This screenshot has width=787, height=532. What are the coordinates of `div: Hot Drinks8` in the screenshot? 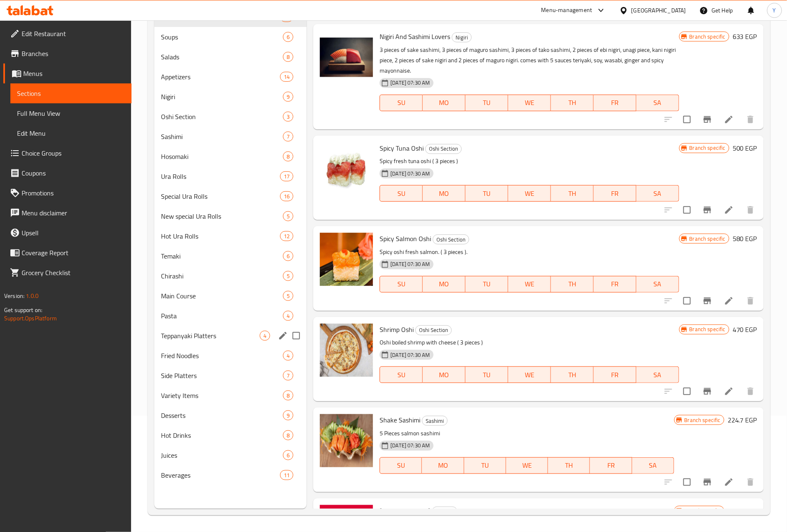 It's located at (230, 435).